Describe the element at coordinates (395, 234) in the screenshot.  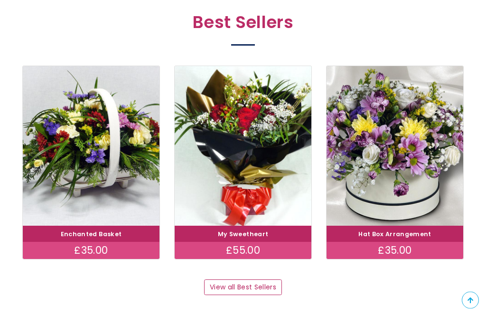
I see `a: Hat Box Arrangement` at that location.